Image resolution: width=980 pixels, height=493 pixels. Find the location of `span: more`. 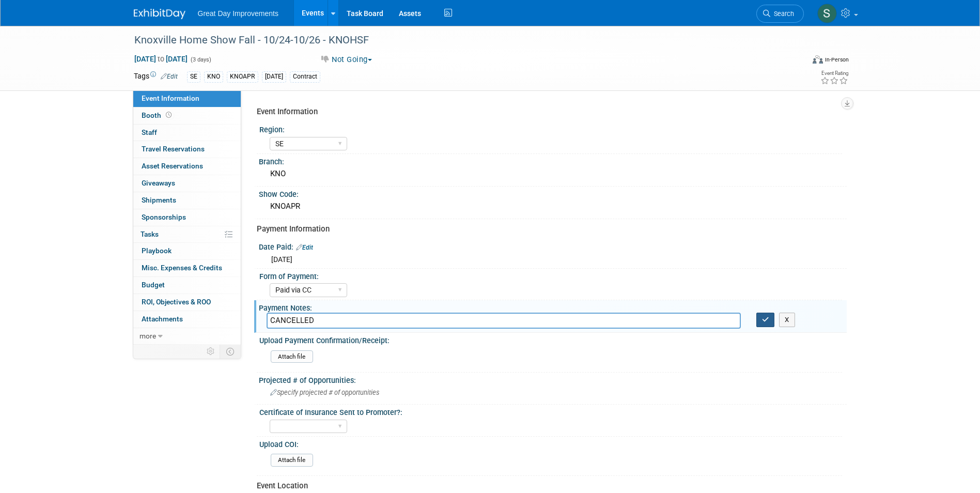

span: more is located at coordinates (148, 336).